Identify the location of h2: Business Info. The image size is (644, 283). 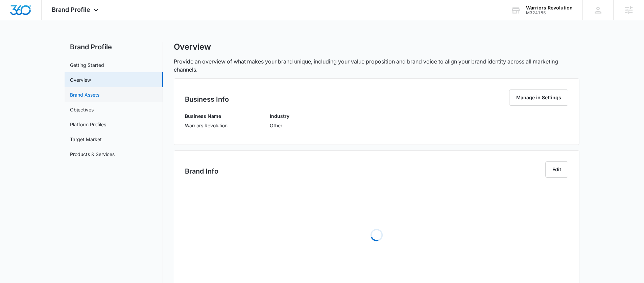
(207, 100).